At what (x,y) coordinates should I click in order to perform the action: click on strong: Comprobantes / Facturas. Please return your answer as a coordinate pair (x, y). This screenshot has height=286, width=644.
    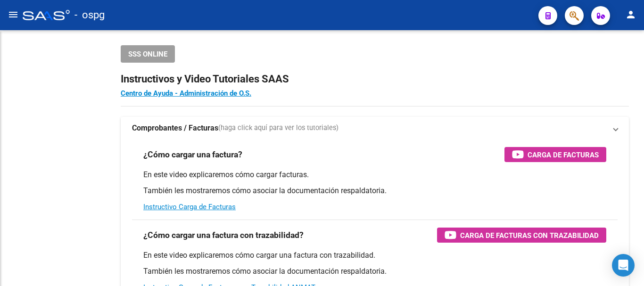
    Looking at the image, I should click on (175, 128).